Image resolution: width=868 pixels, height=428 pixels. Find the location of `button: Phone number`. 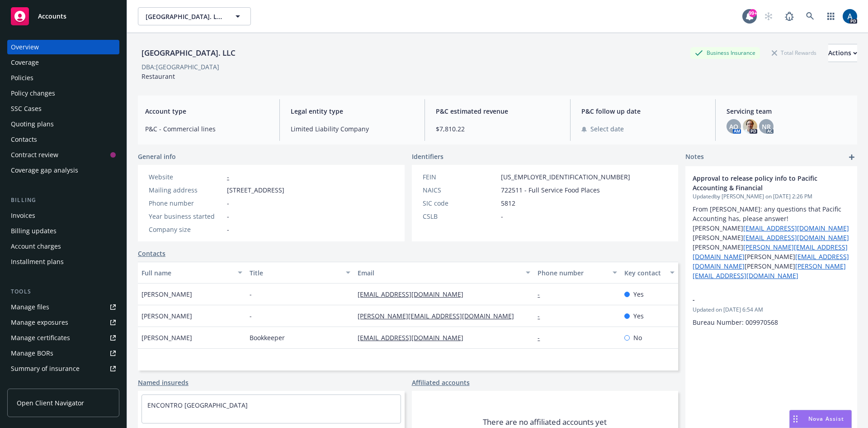

button: Phone number is located at coordinates (577, 273).